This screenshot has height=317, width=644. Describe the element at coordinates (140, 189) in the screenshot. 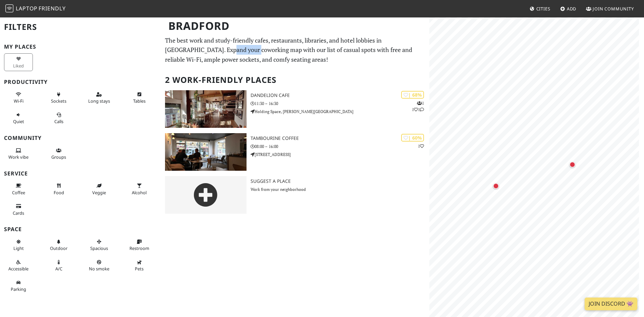

I see `button: Alcohol` at that location.